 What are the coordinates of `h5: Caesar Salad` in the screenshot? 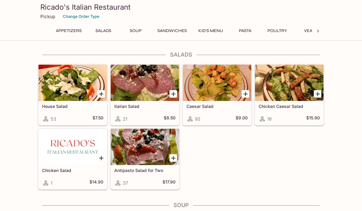 It's located at (217, 106).